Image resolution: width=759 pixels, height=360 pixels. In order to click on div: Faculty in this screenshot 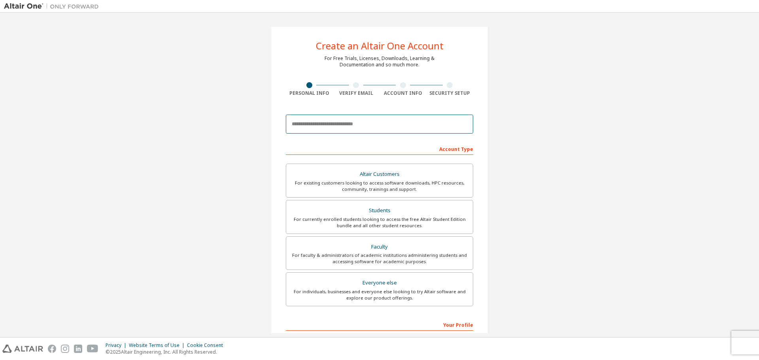, I will do `click(379, 247)`.